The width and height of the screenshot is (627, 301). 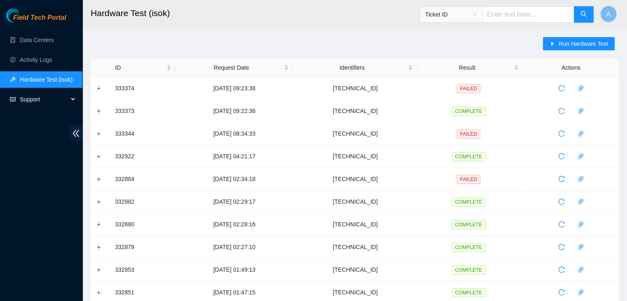 What do you see at coordinates (143, 156) in the screenshot?
I see `td: 332922` at bounding box center [143, 156].